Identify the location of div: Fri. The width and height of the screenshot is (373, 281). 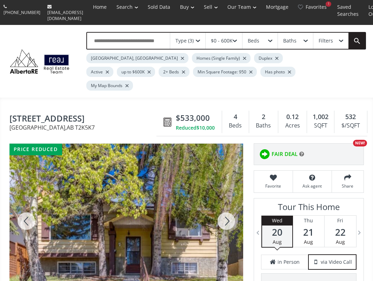
(341, 221).